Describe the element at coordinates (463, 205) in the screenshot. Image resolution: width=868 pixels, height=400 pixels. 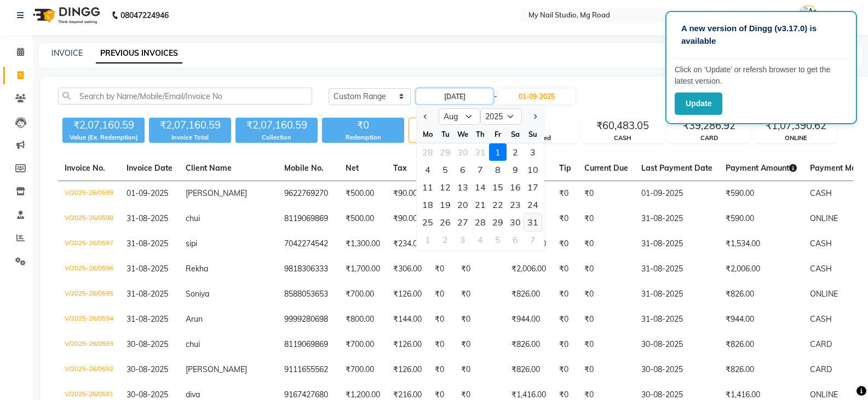
I see `div: Wednesday, August 20, 2025` at that location.